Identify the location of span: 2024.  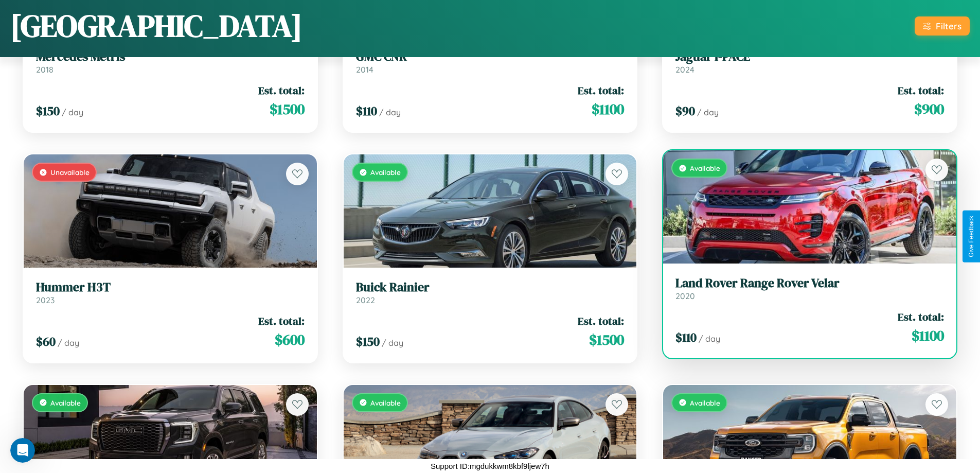
(685, 69).